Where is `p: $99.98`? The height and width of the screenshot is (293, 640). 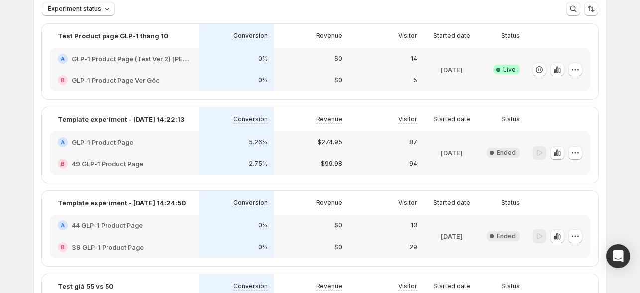 p: $99.98 is located at coordinates (331, 164).